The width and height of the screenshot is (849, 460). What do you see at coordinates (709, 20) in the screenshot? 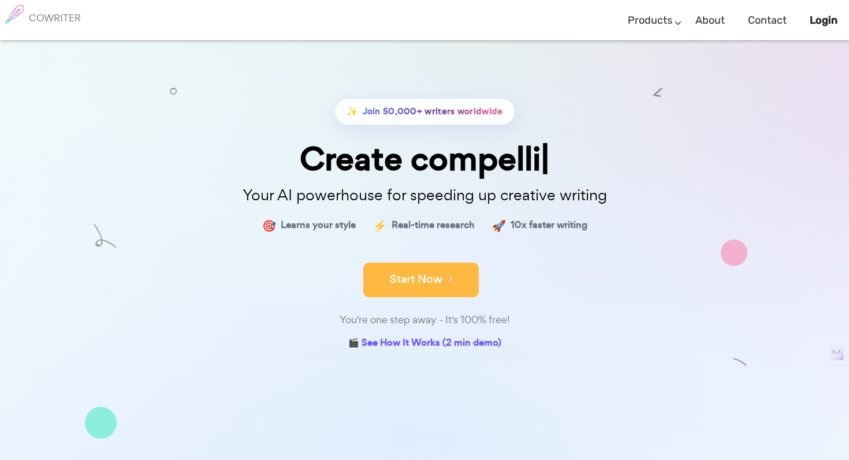
I see `a: About` at bounding box center [709, 20].